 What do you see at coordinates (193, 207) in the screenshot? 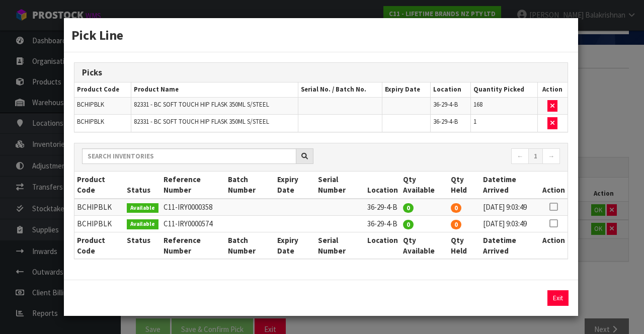
I see `td: C11-IRY0000358` at bounding box center [193, 207].